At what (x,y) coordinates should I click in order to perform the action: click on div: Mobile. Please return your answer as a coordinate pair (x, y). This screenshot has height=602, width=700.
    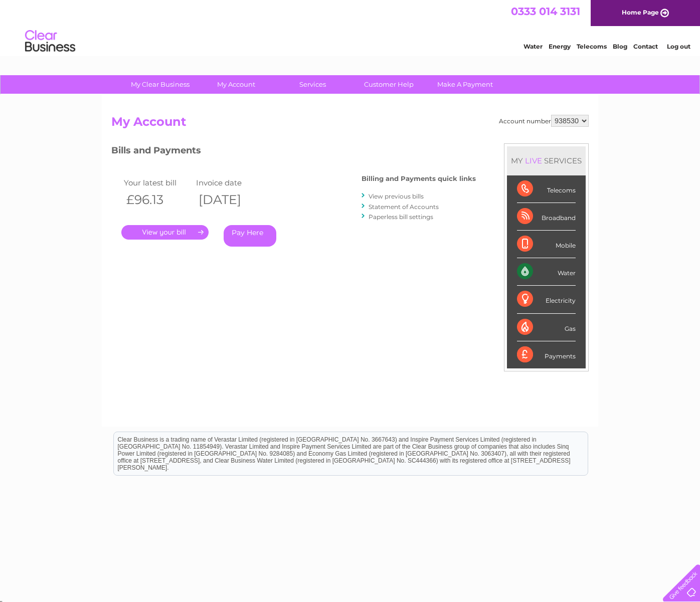
    Looking at the image, I should click on (545, 244).